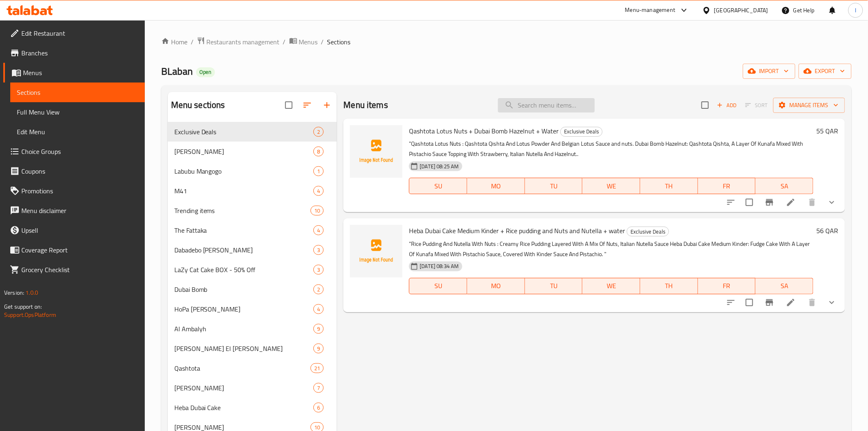 This screenshot has width=868, height=431. What do you see at coordinates (252, 407) in the screenshot?
I see `div: Heba Dubai Cake6` at bounding box center [252, 407].